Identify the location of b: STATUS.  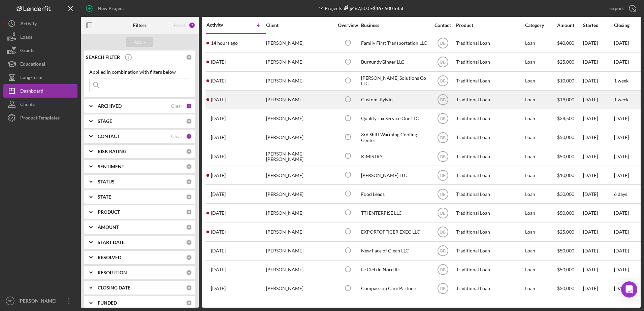
(106, 182).